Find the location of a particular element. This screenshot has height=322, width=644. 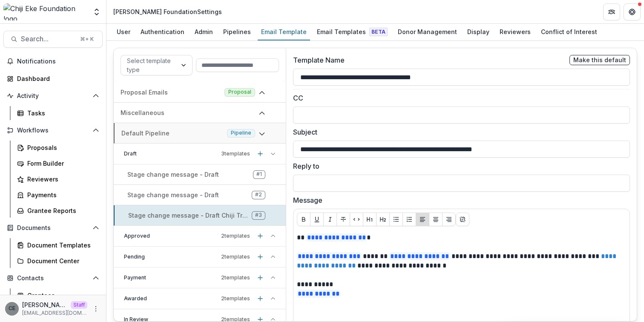

div: ⌘ + K is located at coordinates (87, 39).